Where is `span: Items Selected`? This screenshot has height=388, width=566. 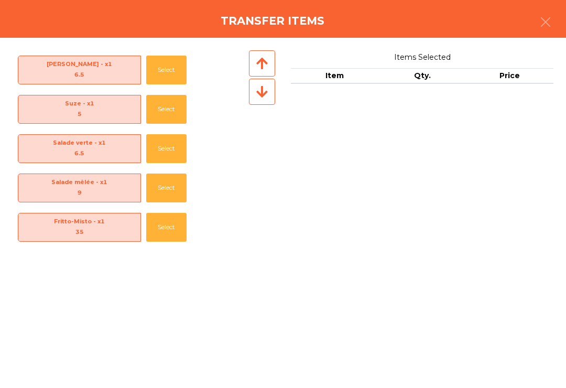
span: Items Selected is located at coordinates (422, 57).